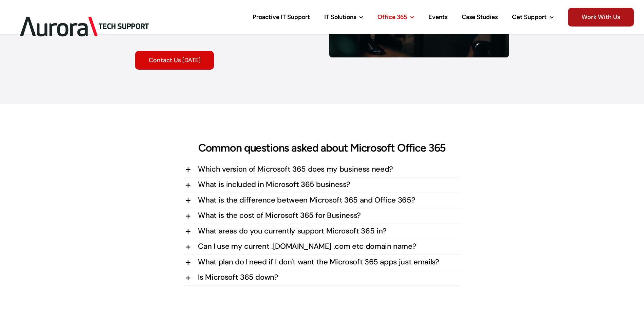 The image size is (644, 314). What do you see at coordinates (480, 17) in the screenshot?
I see `span: Case Studies` at bounding box center [480, 17].